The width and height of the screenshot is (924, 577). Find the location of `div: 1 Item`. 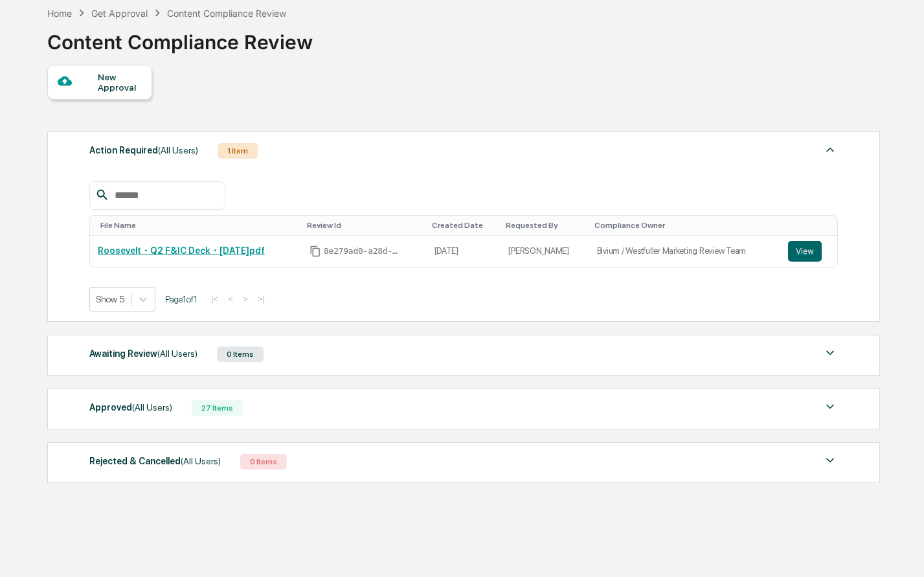

div: 1 Item is located at coordinates (238, 151).